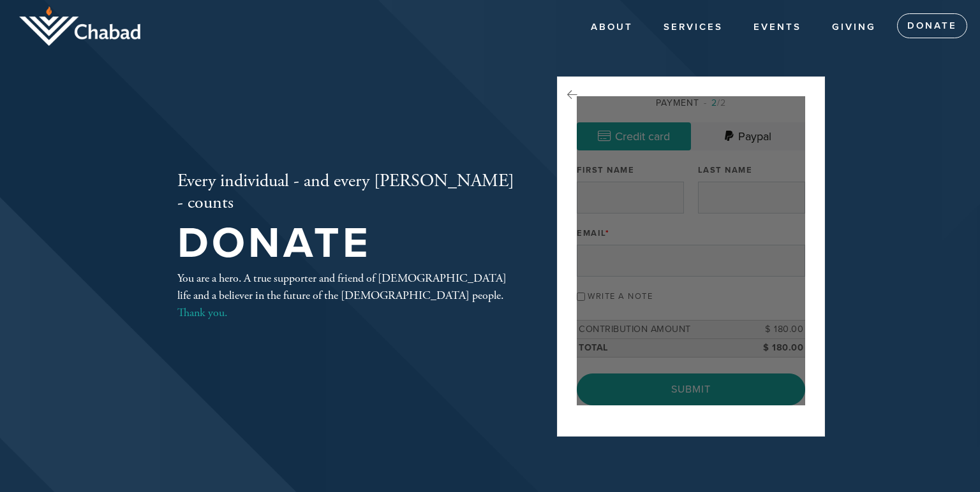  What do you see at coordinates (853, 28) in the screenshot?
I see `a: Giving` at bounding box center [853, 28].